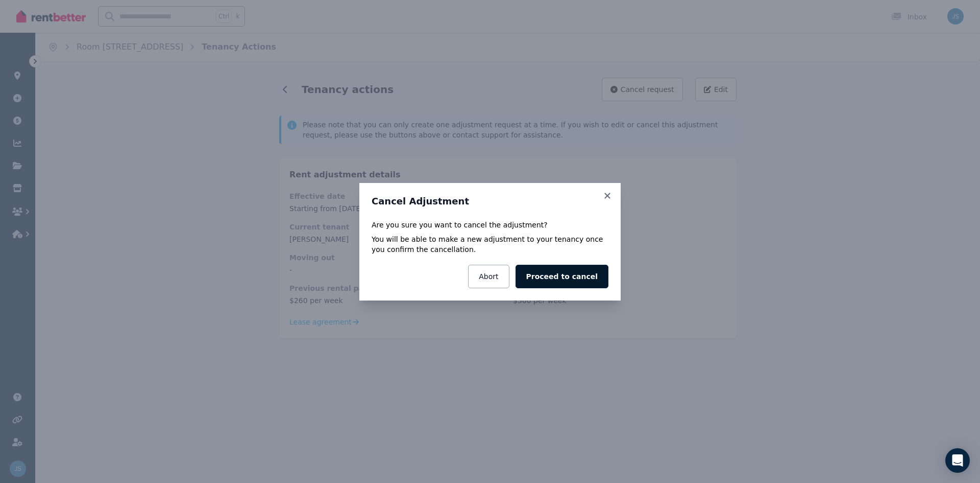  I want to click on button: Proceed to cancel, so click(562, 276).